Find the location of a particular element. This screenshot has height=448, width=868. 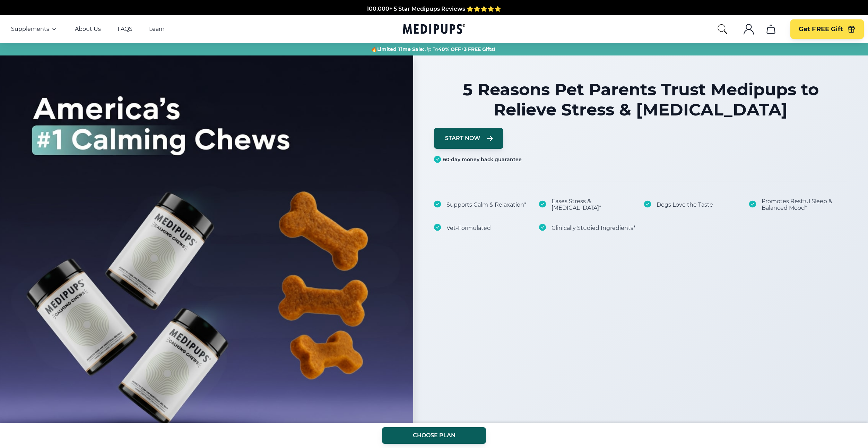

span: Get FREE Gift is located at coordinates (821, 29).